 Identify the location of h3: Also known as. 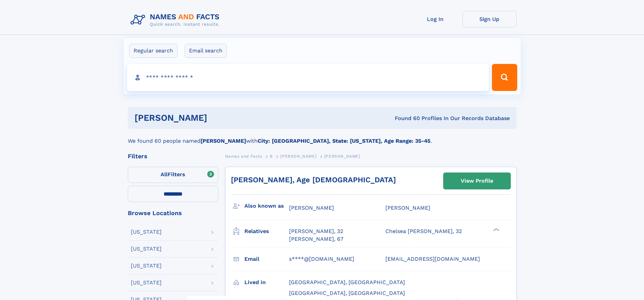
(267, 206).